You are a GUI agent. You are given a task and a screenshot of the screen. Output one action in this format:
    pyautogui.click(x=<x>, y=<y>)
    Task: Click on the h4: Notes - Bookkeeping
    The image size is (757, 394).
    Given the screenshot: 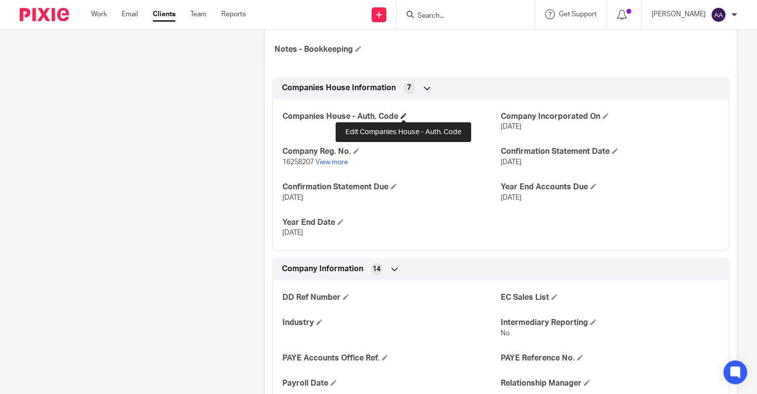 What is the action you would take?
    pyautogui.click(x=387, y=49)
    